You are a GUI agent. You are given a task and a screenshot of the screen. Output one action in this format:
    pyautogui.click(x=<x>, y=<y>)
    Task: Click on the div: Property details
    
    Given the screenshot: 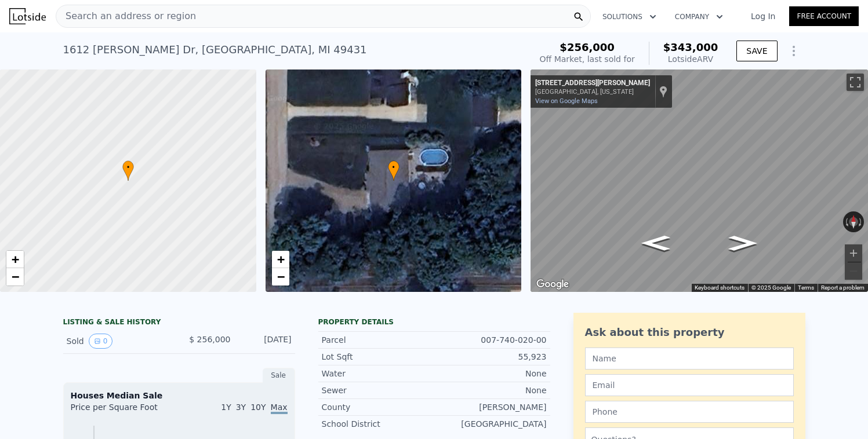 What is the action you would take?
    pyautogui.click(x=434, y=322)
    